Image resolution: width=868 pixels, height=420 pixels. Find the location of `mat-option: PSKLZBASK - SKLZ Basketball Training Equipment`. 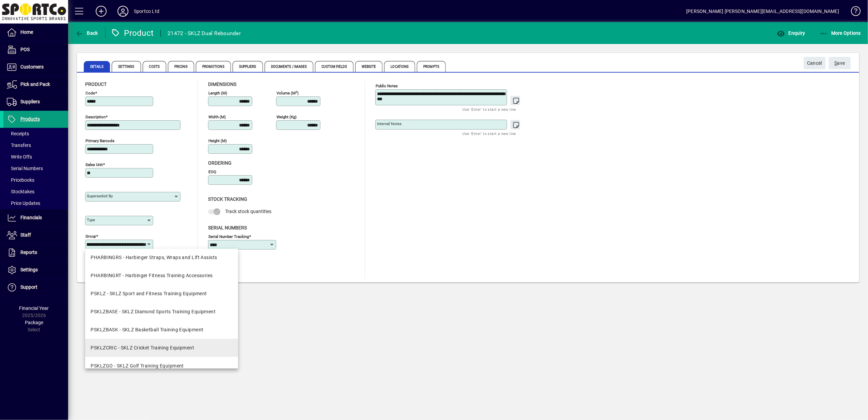

mat-option: PSKLZBASK - SKLZ Basketball Training Equipment is located at coordinates (162, 330).